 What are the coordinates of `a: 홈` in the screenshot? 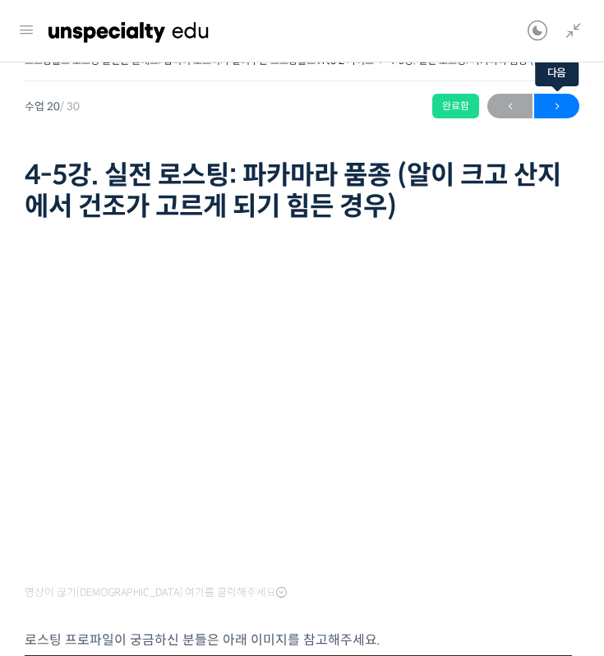 It's located at (57, 540).